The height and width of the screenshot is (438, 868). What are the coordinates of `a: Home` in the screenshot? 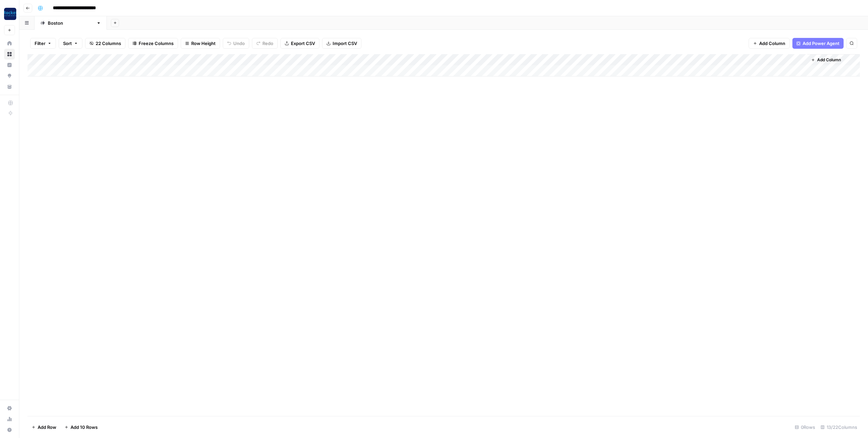 It's located at (10, 43).